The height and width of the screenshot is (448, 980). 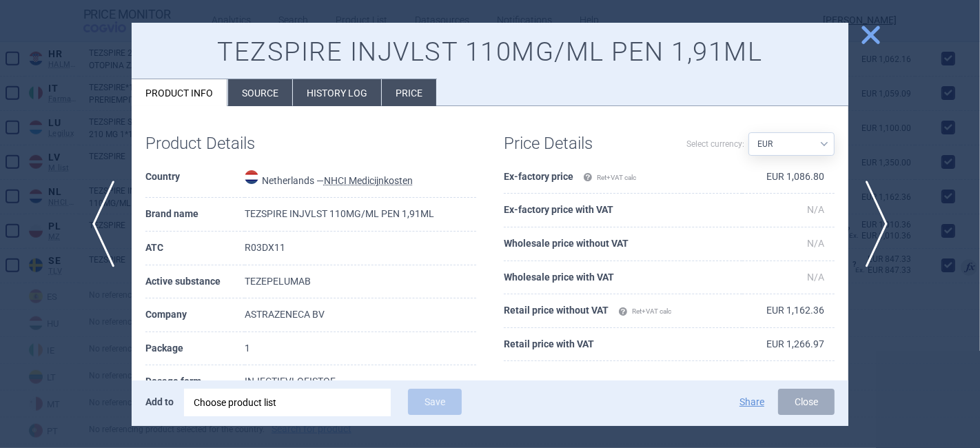 What do you see at coordinates (360, 248) in the screenshot?
I see `td: R03DX11` at bounding box center [360, 248].